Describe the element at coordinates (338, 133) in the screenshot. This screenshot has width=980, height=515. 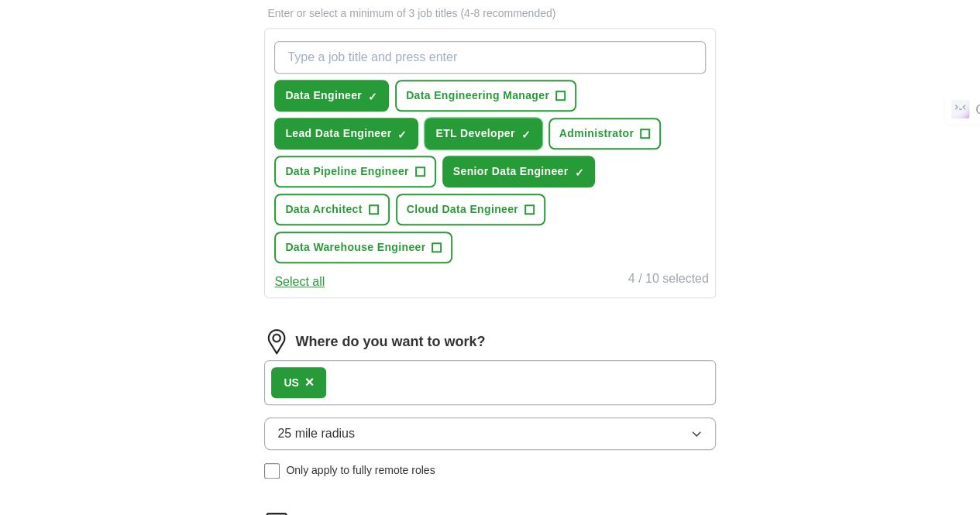
I see `span: Lead Data Engineer` at that location.